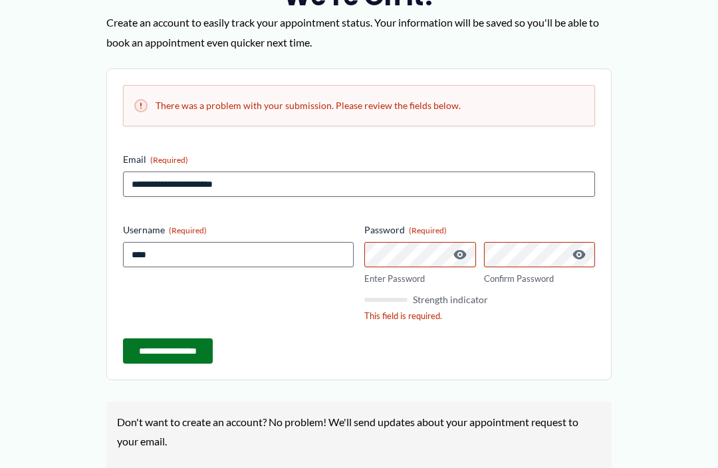  I want to click on div: Strength indicator, so click(479, 300).